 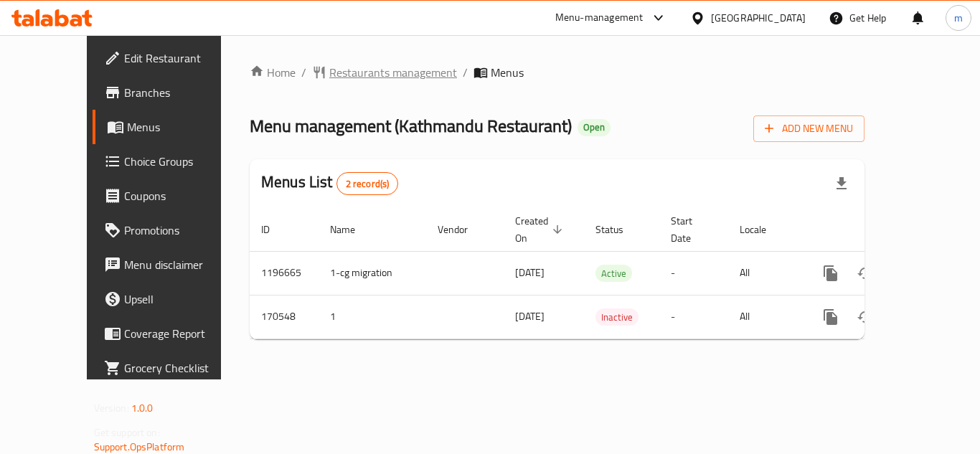 I want to click on span: Branches, so click(x=181, y=92).